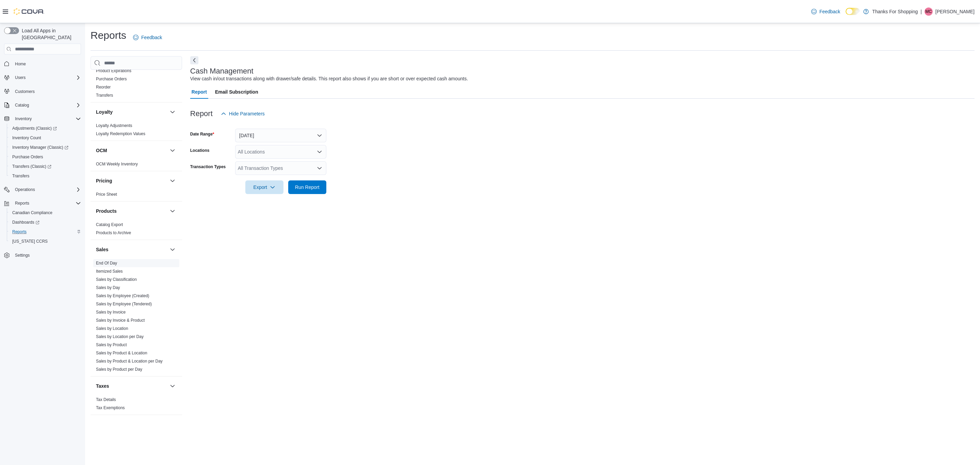 This screenshot has height=465, width=980. I want to click on span: MC, so click(929, 12).